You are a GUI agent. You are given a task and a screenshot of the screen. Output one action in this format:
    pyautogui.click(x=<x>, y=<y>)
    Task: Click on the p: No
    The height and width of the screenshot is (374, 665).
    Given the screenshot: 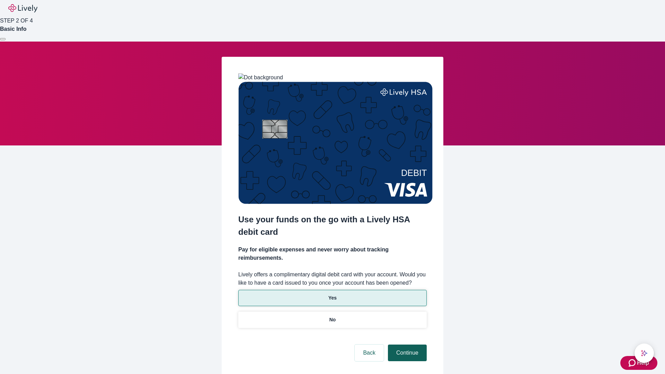 What is the action you would take?
    pyautogui.click(x=332, y=320)
    